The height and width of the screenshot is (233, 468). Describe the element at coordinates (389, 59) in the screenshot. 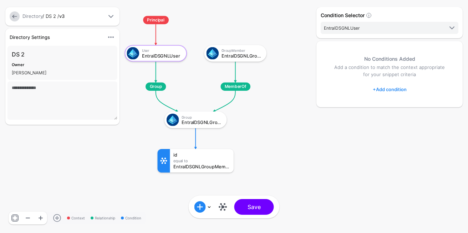

I see `h5: No Conditions Added` at that location.